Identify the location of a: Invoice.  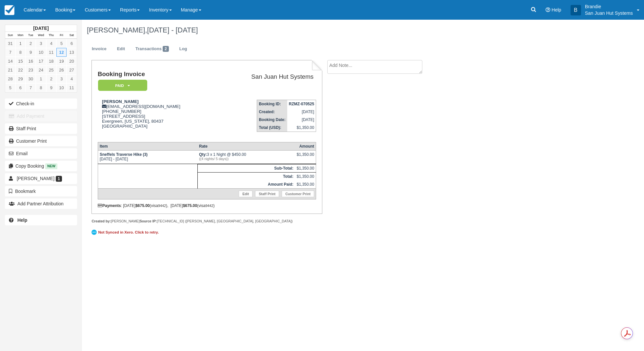
(99, 49).